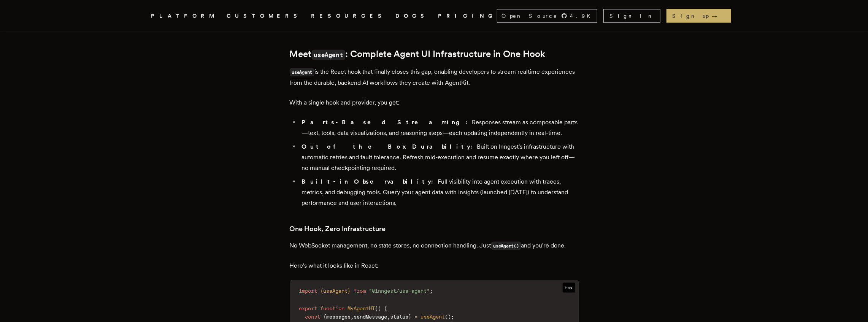 The width and height of the screenshot is (868, 322). Describe the element at coordinates (309, 309) in the screenshot. I see `span: export` at that location.